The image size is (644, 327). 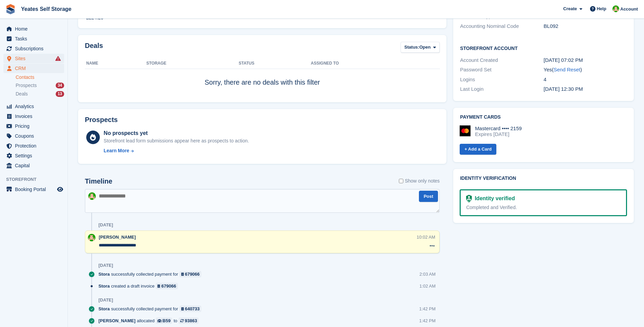 What do you see at coordinates (115, 64) in the screenshot?
I see `th: Name` at bounding box center [115, 64].